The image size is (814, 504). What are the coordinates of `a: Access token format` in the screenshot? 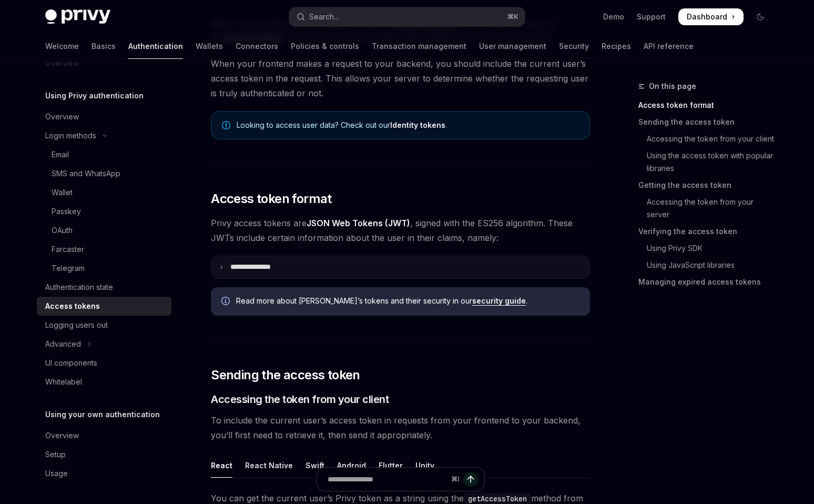 It's located at (708, 105).